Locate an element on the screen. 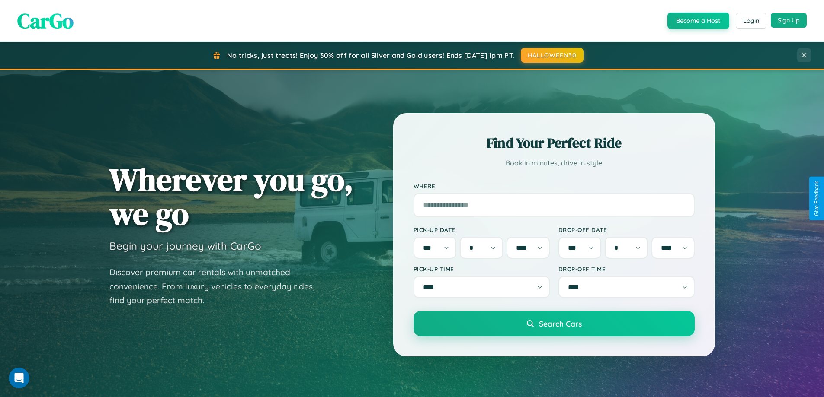 The height and width of the screenshot is (397, 824). button: Sign Up is located at coordinates (788, 20).